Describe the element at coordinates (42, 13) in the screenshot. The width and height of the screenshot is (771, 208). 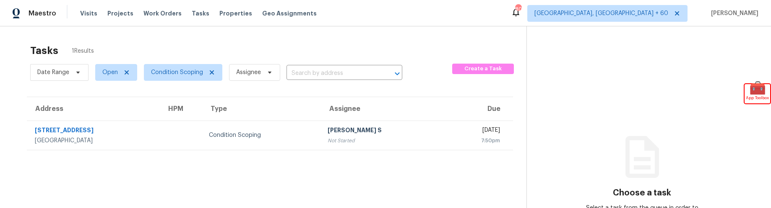
I see `span: Maestro` at that location.